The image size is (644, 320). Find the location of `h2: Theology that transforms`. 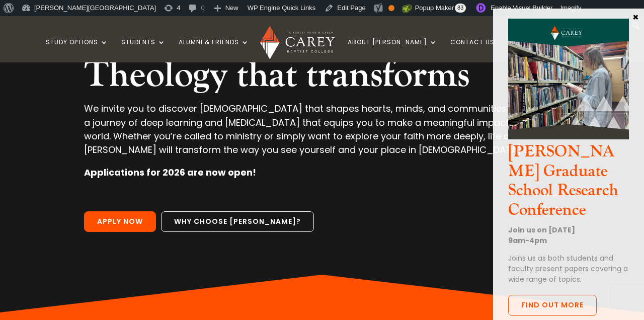

h2: Theology that transforms is located at coordinates (322, 77).